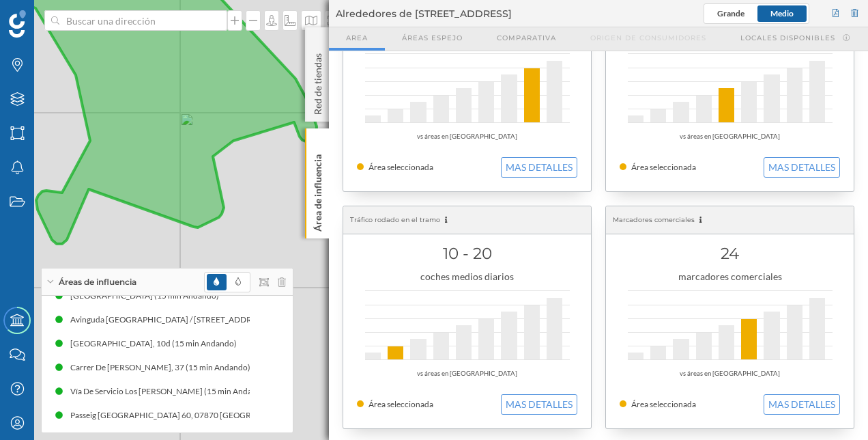 This screenshot has width=868, height=440. Describe the element at coordinates (318, 82) in the screenshot. I see `p: Red de tiendas` at that location.